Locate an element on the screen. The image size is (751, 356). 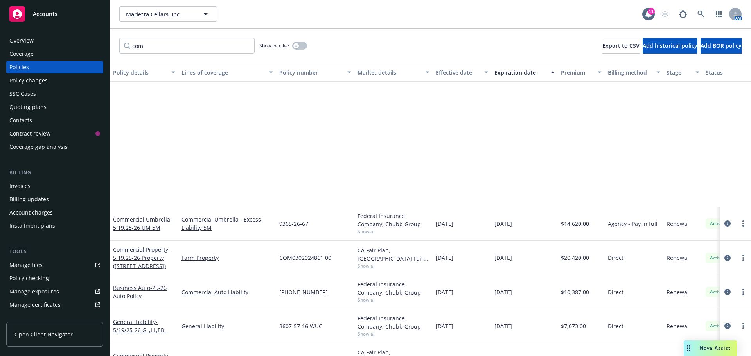
div: Policy number is located at coordinates (311, 72).